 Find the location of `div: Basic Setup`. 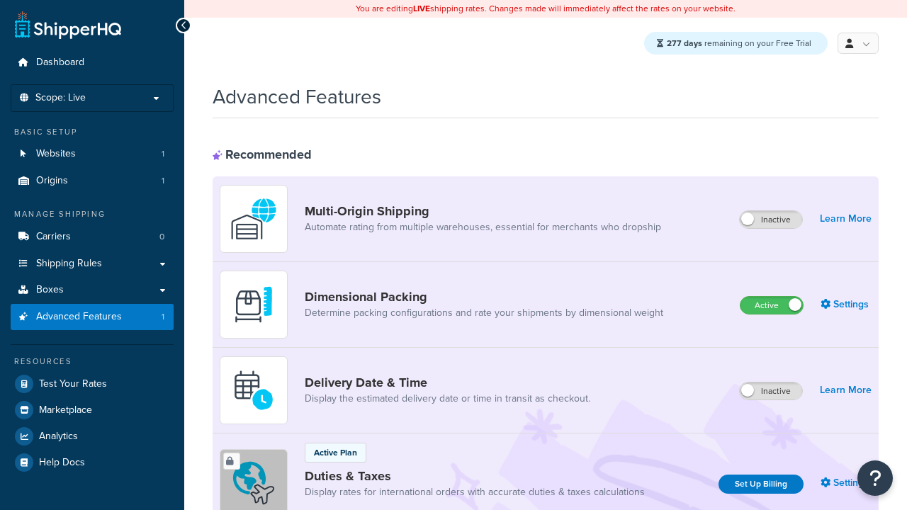

div: Basic Setup is located at coordinates (92, 132).